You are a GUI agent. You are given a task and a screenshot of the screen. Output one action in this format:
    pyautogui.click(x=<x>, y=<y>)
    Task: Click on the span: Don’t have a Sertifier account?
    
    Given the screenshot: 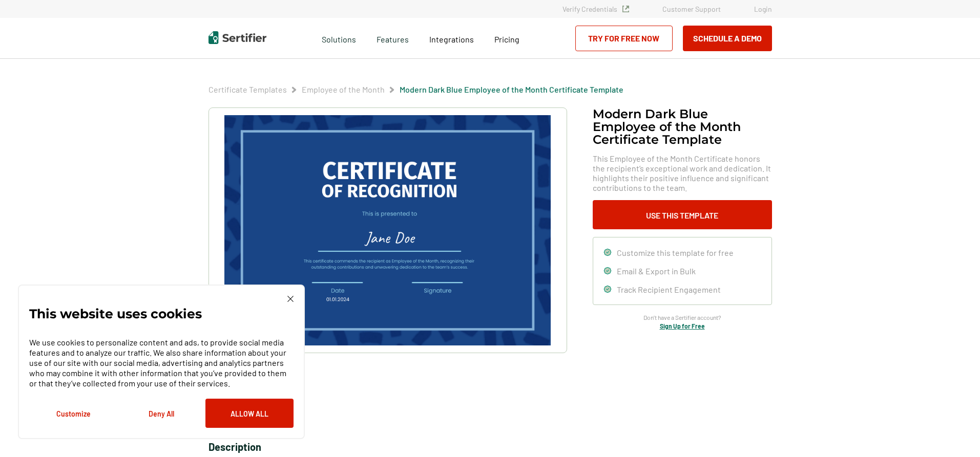 What is the action you would take?
    pyautogui.click(x=682, y=317)
    